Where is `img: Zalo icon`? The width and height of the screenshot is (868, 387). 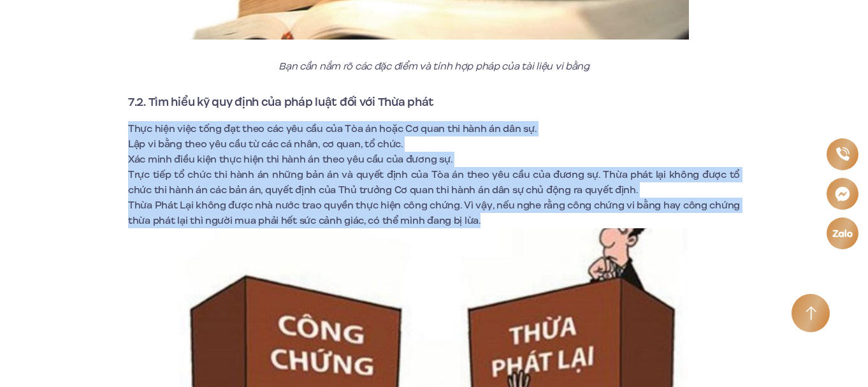 img: Zalo icon is located at coordinates (842, 233).